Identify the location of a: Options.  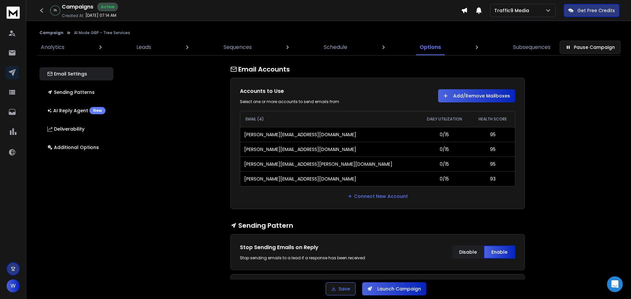
(430, 47).